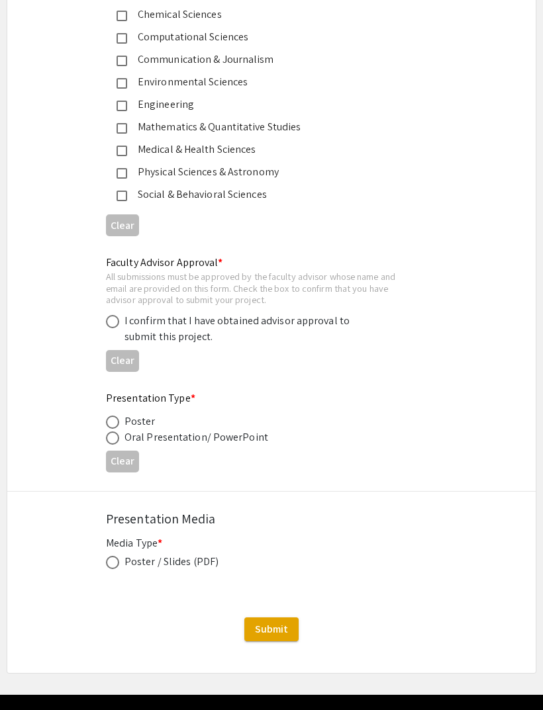  What do you see at coordinates (266, 172) in the screenshot?
I see `div: Physical Sciences & Astronomy` at bounding box center [266, 172].